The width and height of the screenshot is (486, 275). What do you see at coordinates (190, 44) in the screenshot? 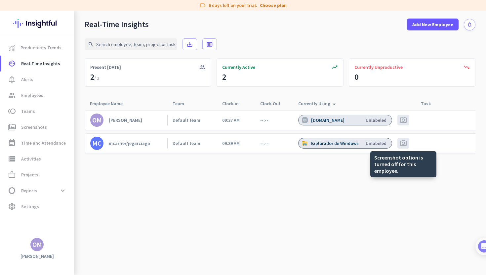
I see `i: save_alt` at bounding box center [190, 44].